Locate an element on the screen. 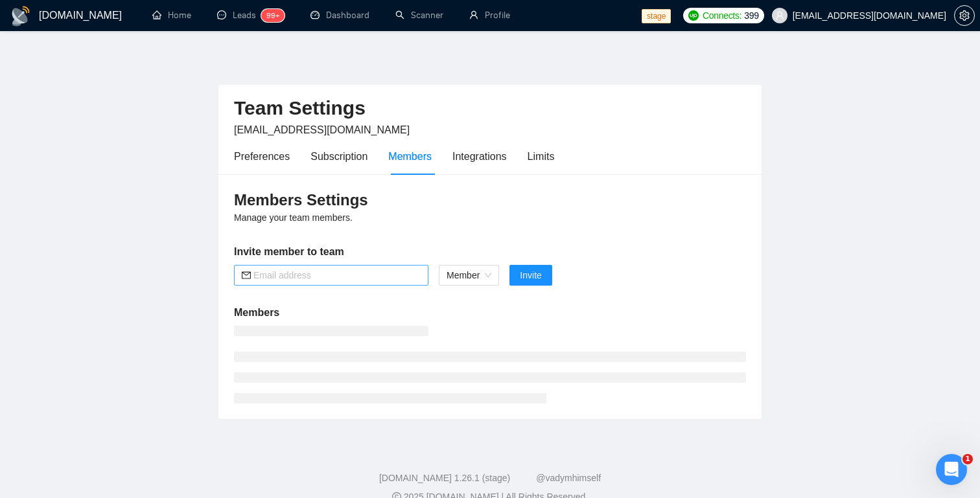 This screenshot has width=980, height=498. span: stage is located at coordinates (656, 16).